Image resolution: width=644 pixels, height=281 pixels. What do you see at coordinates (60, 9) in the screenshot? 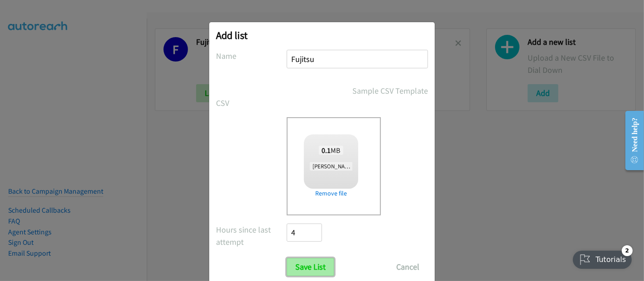
I see `upt-list-badge: 2` at bounding box center [60, 9].